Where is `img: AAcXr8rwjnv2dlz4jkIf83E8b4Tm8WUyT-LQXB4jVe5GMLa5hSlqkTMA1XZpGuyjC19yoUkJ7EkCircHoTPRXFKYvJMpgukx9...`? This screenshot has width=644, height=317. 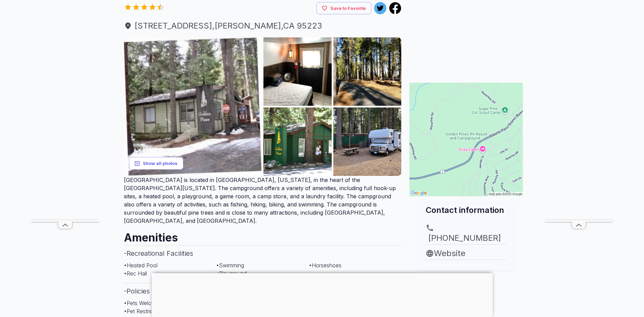 img: AAcXr8rwjnv2dlz4jkIf83E8b4Tm8WUyT-LQXB4jVe5GMLa5hSlqkTMA1XZpGuyjC19yoUkJ7EkCircHoTPRXFKYvJMpgukx9... is located at coordinates (297, 141).